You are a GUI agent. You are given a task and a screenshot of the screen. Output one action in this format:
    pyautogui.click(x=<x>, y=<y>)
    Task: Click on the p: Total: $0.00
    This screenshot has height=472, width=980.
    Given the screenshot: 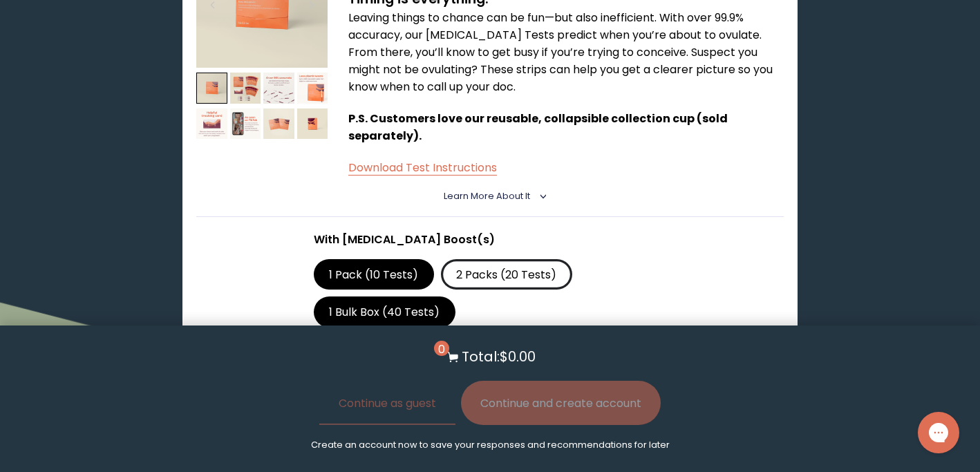 What is the action you would take?
    pyautogui.click(x=499, y=356)
    